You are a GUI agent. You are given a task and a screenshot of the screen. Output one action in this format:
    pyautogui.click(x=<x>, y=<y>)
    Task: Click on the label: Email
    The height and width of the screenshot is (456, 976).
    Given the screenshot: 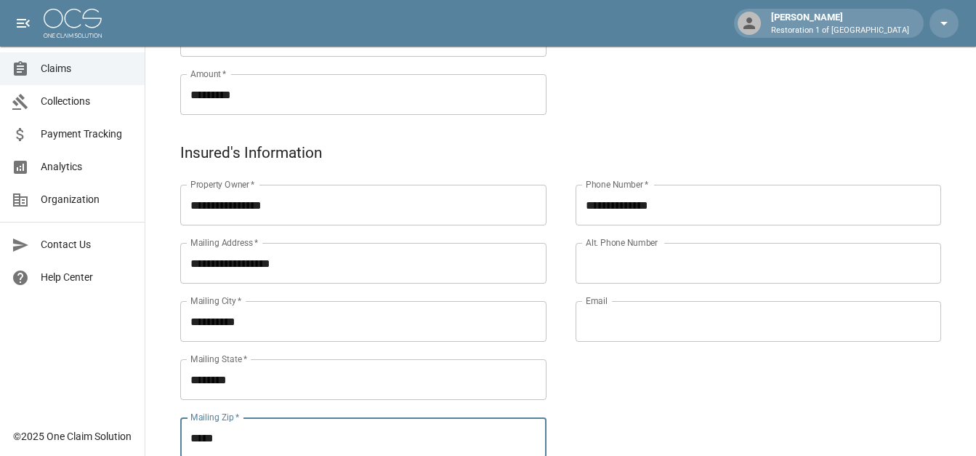 What is the action you would take?
    pyautogui.click(x=597, y=300)
    